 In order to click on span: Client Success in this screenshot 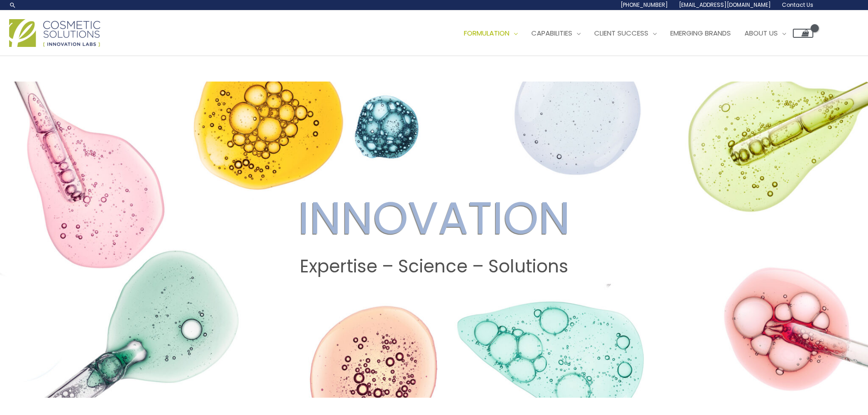, I will do `click(621, 33)`.